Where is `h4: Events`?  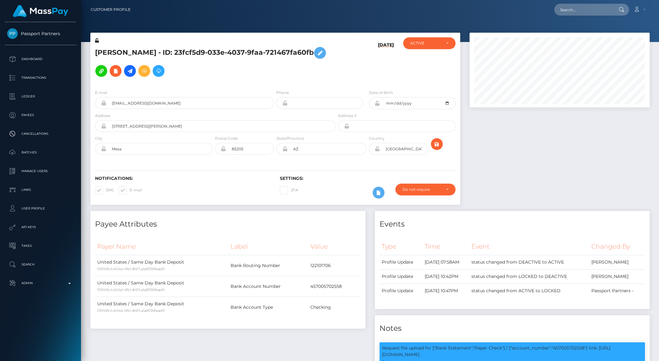 h4: Events is located at coordinates (512, 224).